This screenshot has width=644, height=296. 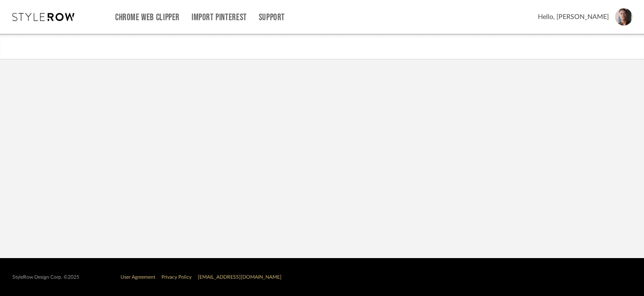 What do you see at coordinates (46, 277) in the screenshot?
I see `div: StyleRow Design Corp. ©2025` at bounding box center [46, 277].